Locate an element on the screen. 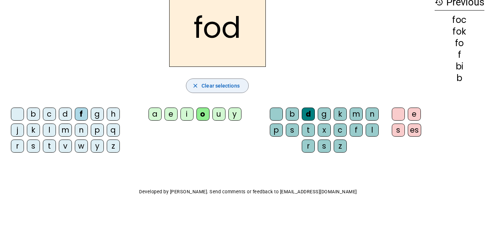 This screenshot has height=230, width=496. div: fo is located at coordinates (459, 43).